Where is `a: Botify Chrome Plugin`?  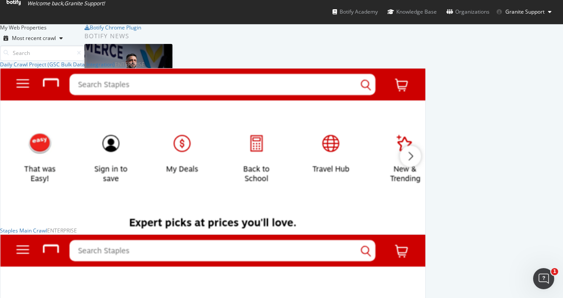
a: Botify Chrome Plugin is located at coordinates (113, 27).